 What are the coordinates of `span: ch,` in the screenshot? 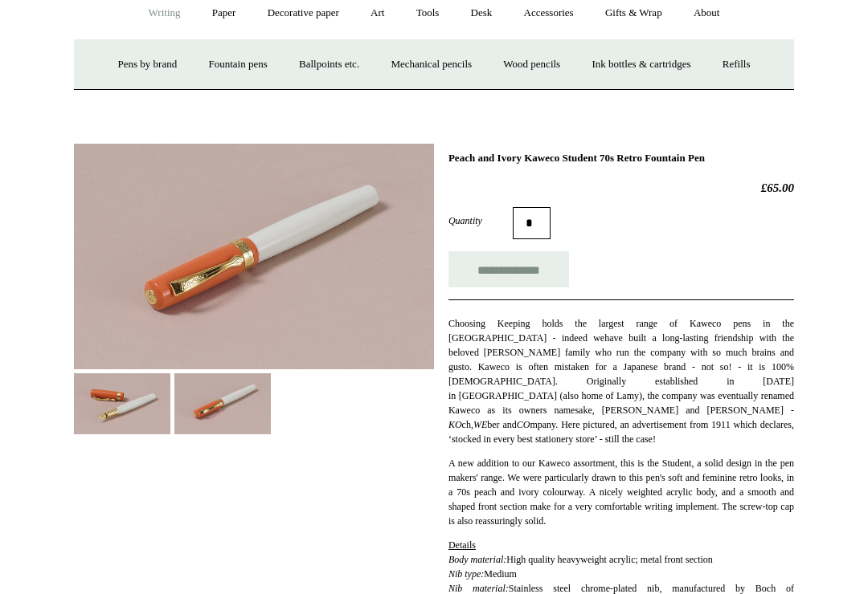 It's located at (468, 426).